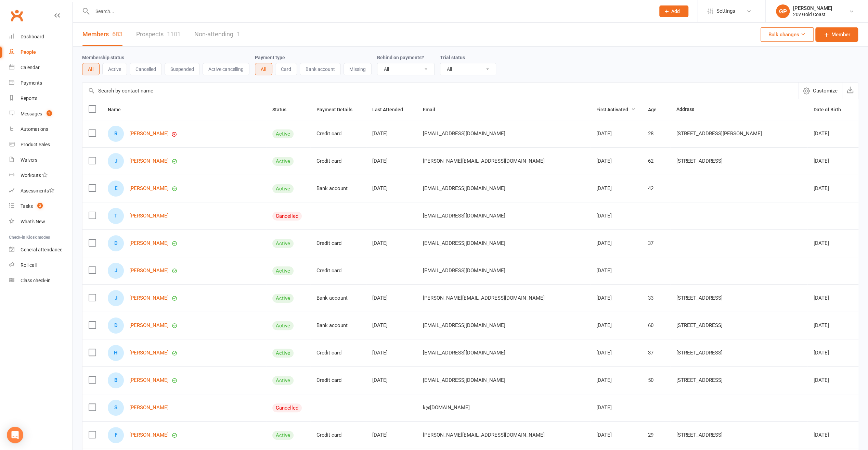  Describe the element at coordinates (787, 35) in the screenshot. I see `button: Bulk changes` at that location.